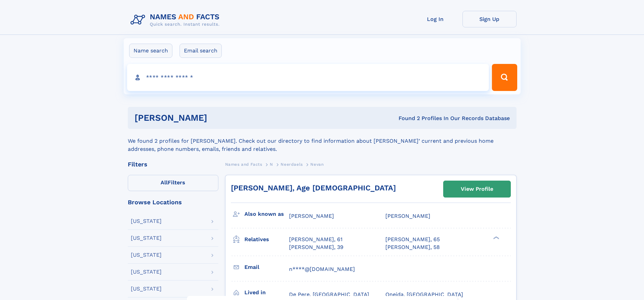  I want to click on input: search input, so click(308, 77).